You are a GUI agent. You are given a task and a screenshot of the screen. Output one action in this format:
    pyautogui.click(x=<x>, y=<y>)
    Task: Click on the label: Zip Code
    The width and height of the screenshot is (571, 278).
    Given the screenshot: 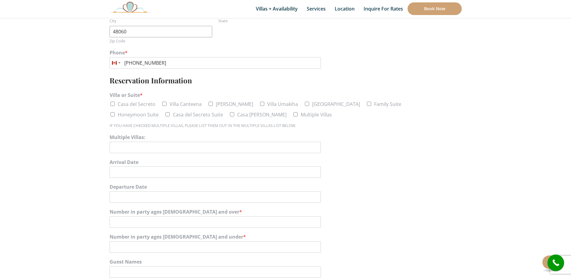 What is the action you would take?
    pyautogui.click(x=161, y=41)
    